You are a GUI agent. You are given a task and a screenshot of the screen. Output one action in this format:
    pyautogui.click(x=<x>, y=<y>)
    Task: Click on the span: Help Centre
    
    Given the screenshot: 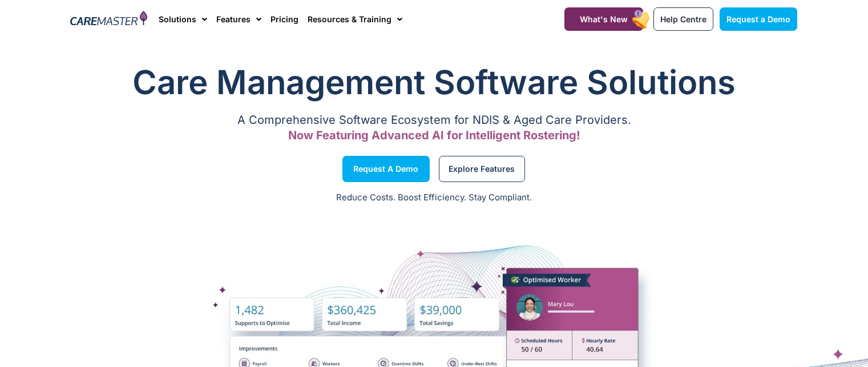 What is the action you would take?
    pyautogui.click(x=683, y=18)
    